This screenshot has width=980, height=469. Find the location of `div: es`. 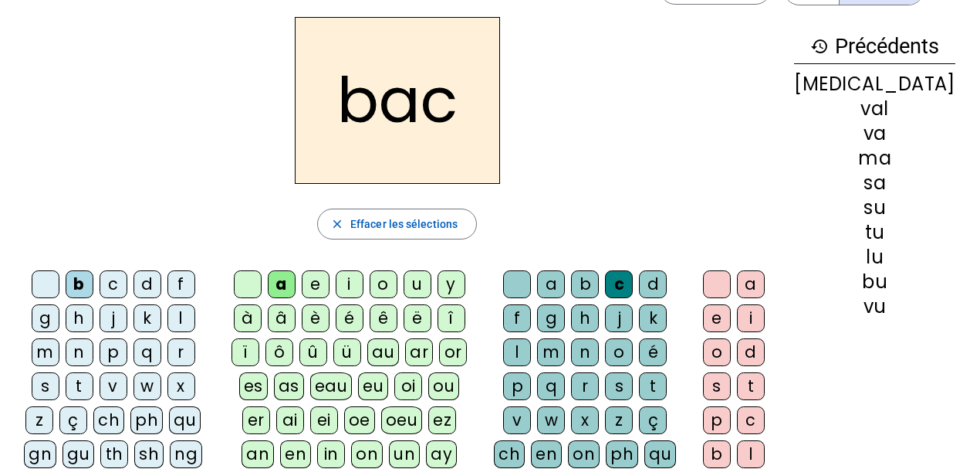

div: es is located at coordinates (253, 386).